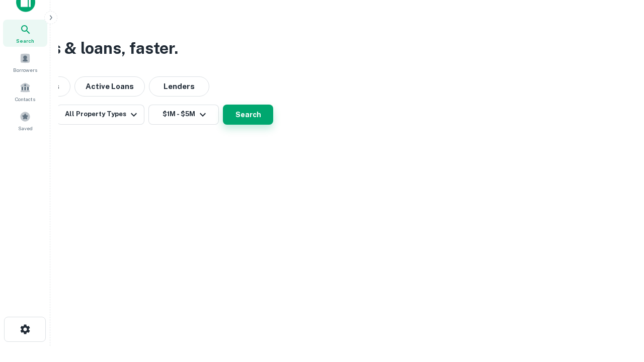  What do you see at coordinates (110, 86) in the screenshot?
I see `button: Active Loans` at bounding box center [110, 86].